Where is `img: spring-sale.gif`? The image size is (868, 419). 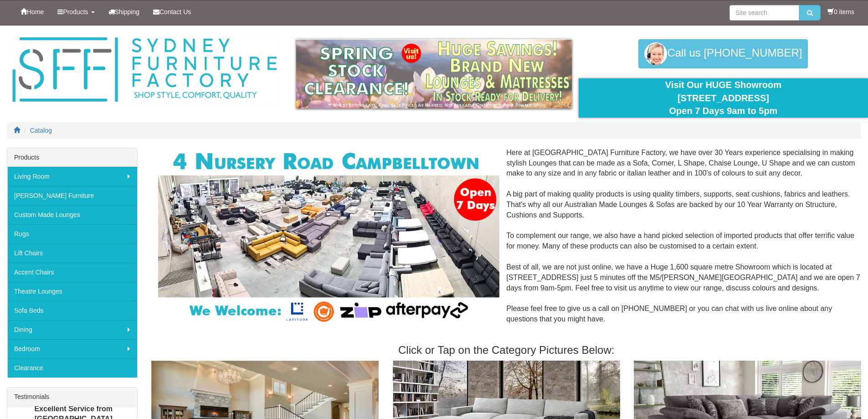
img: spring-sale.gif is located at coordinates (433, 74).